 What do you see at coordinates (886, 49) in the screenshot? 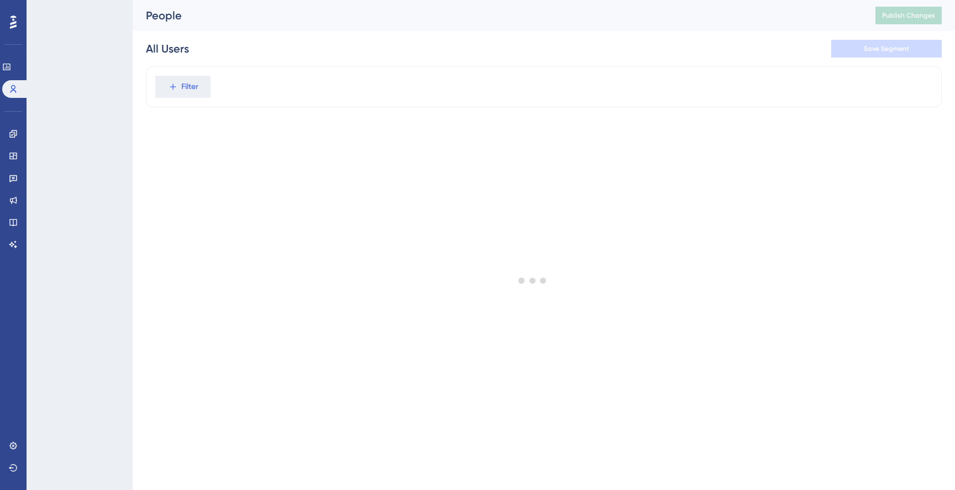
I see `button: Save Segment` at bounding box center [886, 49].